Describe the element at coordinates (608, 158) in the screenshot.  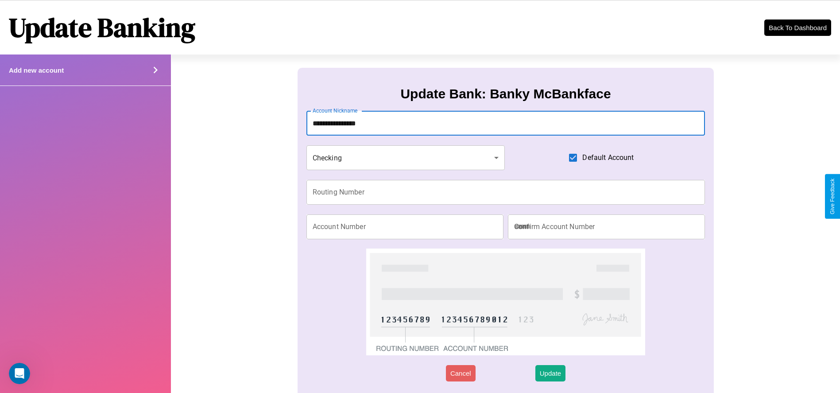
I see `span: Default Account` at that location.